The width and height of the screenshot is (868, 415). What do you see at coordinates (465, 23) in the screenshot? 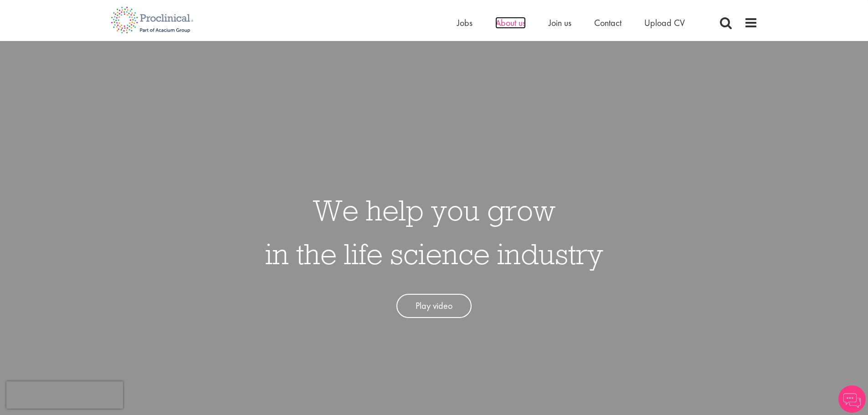
I see `span: Jobs` at bounding box center [465, 23].